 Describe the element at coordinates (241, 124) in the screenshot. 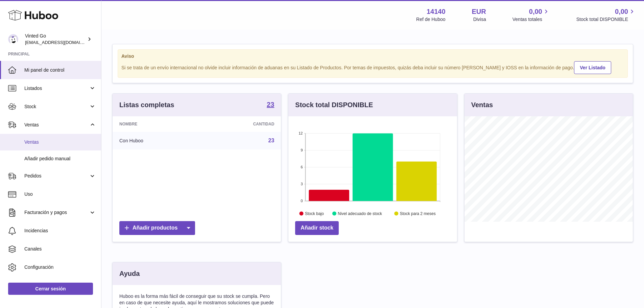

I see `th: Cantidad` at that location.